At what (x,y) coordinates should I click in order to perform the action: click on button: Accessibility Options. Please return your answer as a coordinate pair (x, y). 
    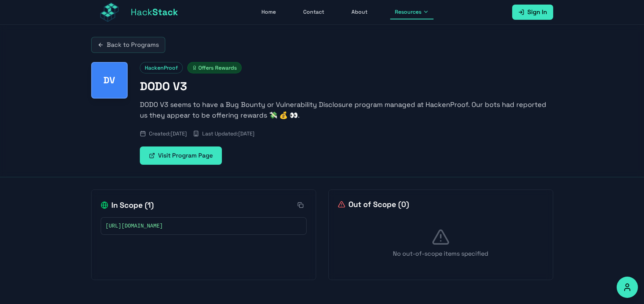
    Looking at the image, I should click on (627, 287).